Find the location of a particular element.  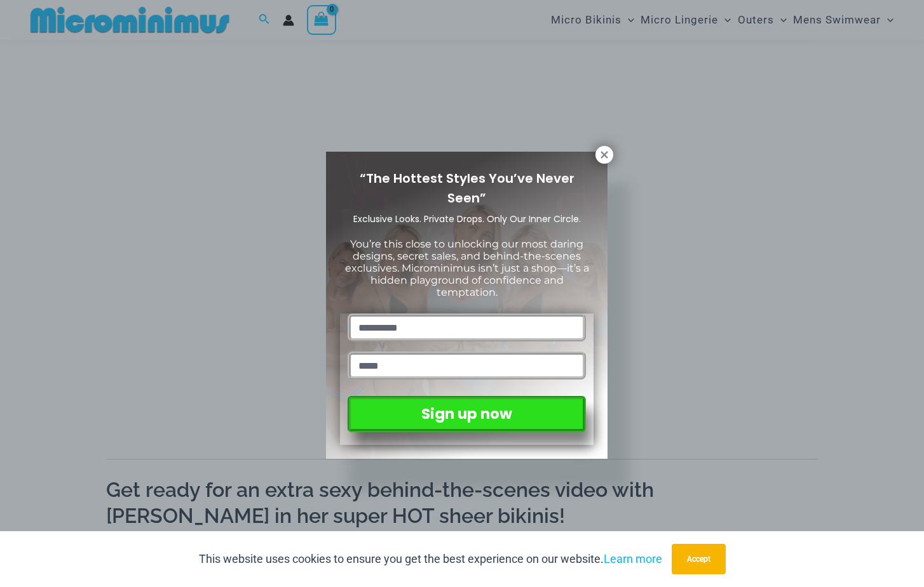

p: This website uses cookies to ensure you get the best experience on our website. is located at coordinates (430, 559).